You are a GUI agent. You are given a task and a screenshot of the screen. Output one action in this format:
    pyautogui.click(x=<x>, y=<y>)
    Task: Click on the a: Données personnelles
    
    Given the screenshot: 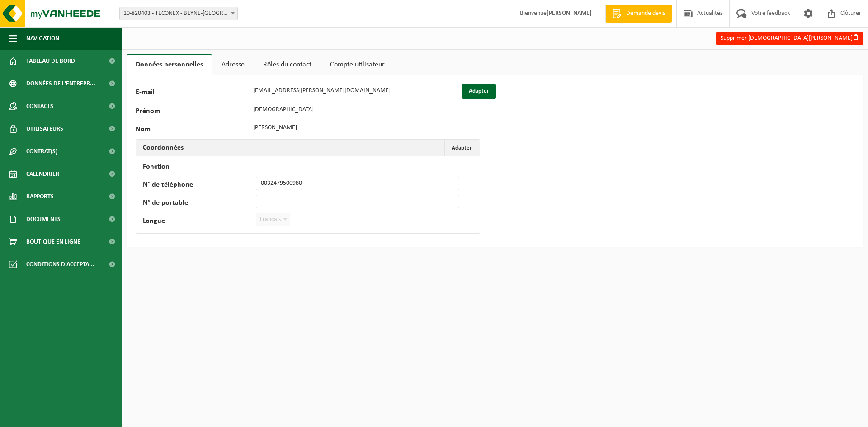 What is the action you would take?
    pyautogui.click(x=169, y=64)
    